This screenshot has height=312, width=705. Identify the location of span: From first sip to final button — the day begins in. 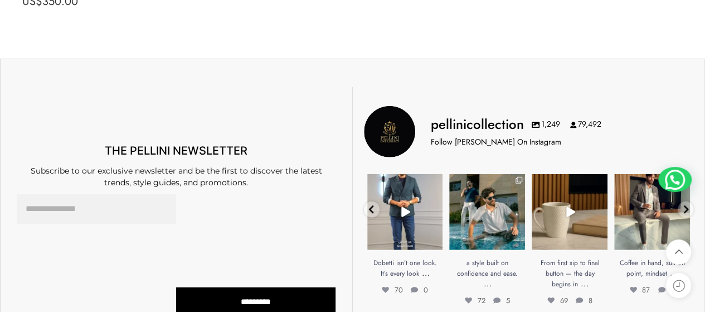
(570, 273).